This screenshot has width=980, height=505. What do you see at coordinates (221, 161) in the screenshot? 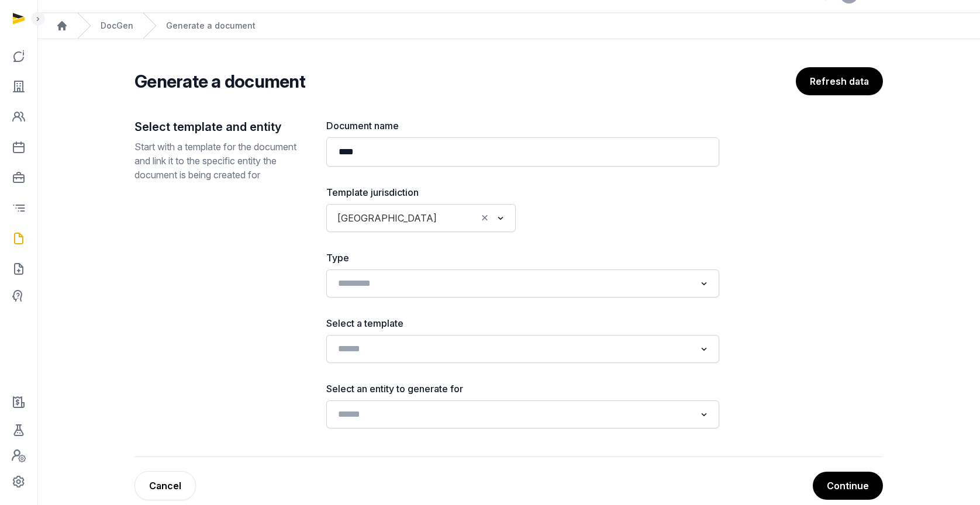
I see `p: Start with a template for the document and link it to the specific entity the document is being c...` at bounding box center [221, 161].